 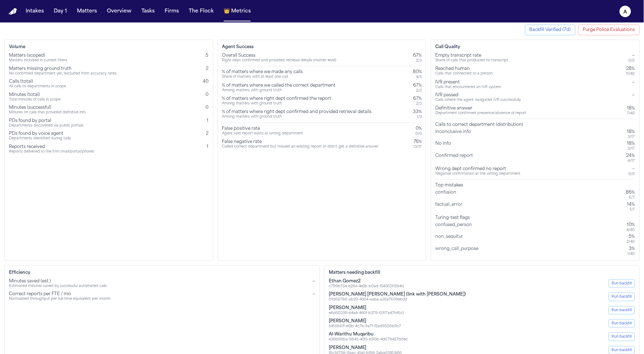 I want to click on h3: Agent Success, so click(x=322, y=47).